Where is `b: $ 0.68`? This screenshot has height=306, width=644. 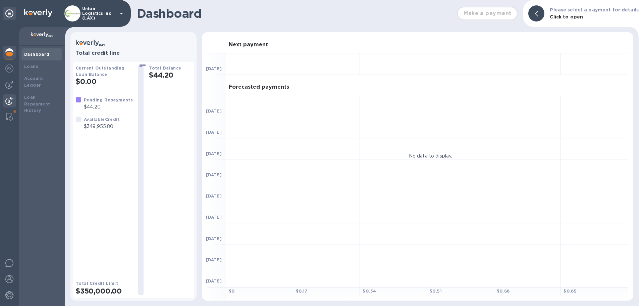
b: $ 0.68 is located at coordinates (503, 291).